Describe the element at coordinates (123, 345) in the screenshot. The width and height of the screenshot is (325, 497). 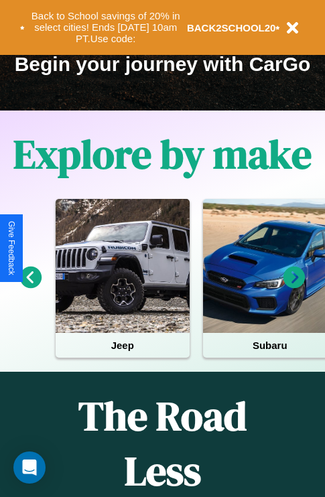
I see `h4: Jeep` at that location.